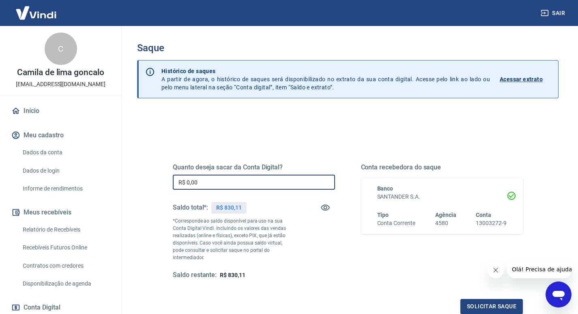 This screenshot has height=314, width=578. I want to click on h5: Saldo restante:, so click(195, 275).